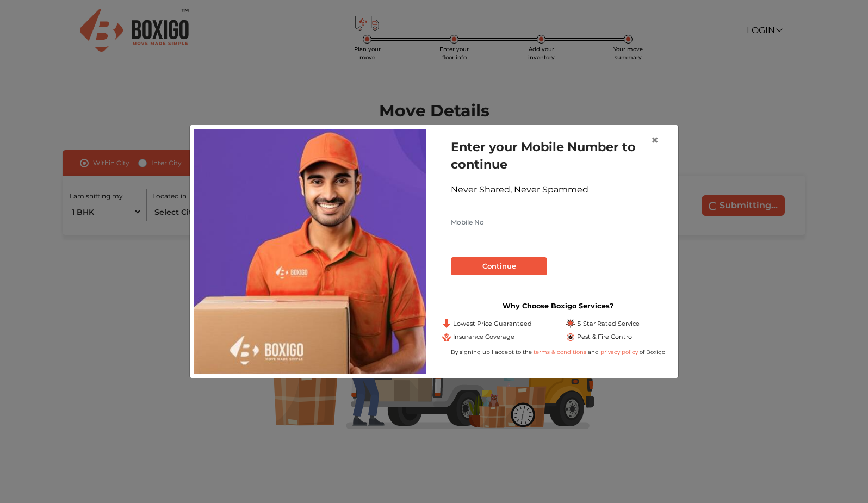  What do you see at coordinates (608, 323) in the screenshot?
I see `span: 5 Star Rated Service` at bounding box center [608, 323].